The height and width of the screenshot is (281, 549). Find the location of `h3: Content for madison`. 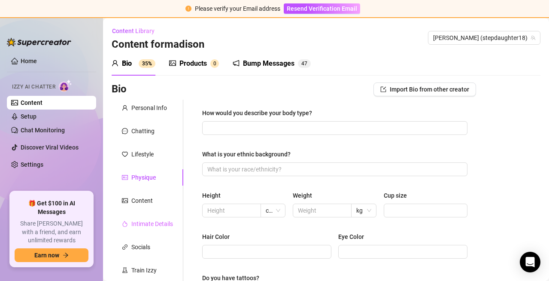

h3: Content for madison is located at coordinates (158, 45).